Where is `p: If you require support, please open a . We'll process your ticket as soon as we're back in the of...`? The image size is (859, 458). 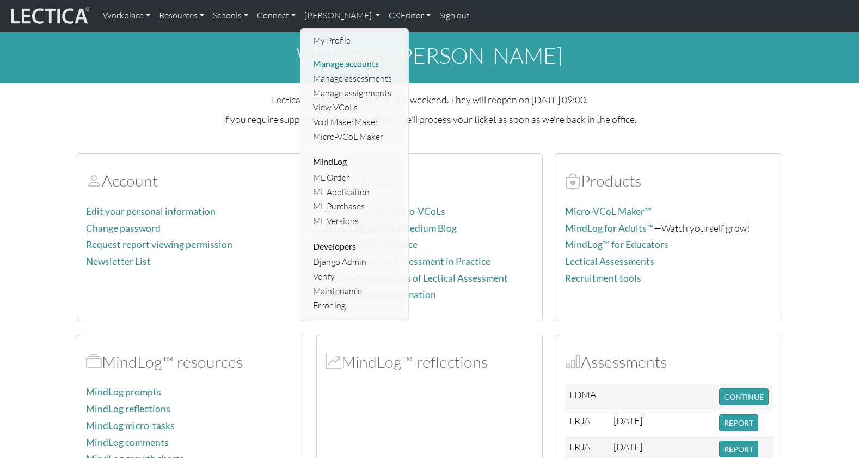 p: If you require support, please open a . We'll process your ticket as soon as we're back in the of... is located at coordinates (429, 119).